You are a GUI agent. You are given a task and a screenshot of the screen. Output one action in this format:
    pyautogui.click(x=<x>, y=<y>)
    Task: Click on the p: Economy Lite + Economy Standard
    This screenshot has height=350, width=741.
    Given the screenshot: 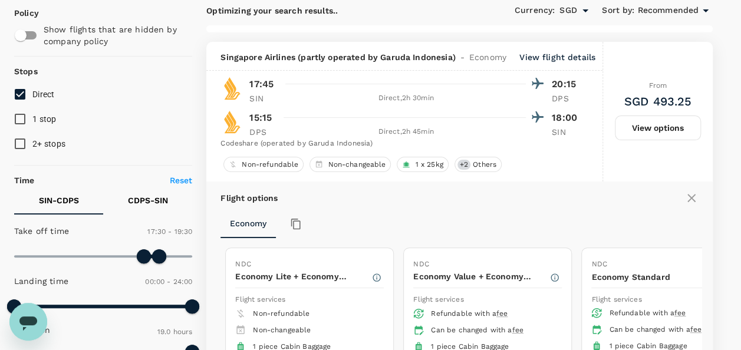 What is the action you would take?
    pyautogui.click(x=303, y=276)
    